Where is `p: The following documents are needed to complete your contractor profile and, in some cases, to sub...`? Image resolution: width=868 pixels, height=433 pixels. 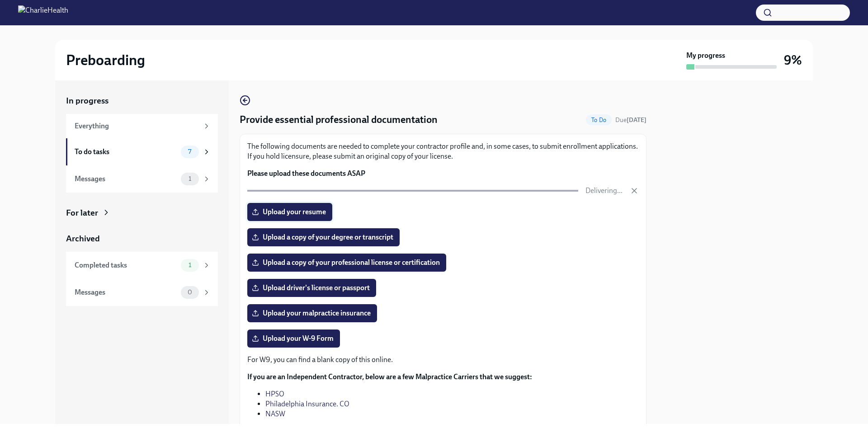 p: The following documents are needed to complete your contractor profile and, in some cases, to sub... is located at coordinates (443, 151).